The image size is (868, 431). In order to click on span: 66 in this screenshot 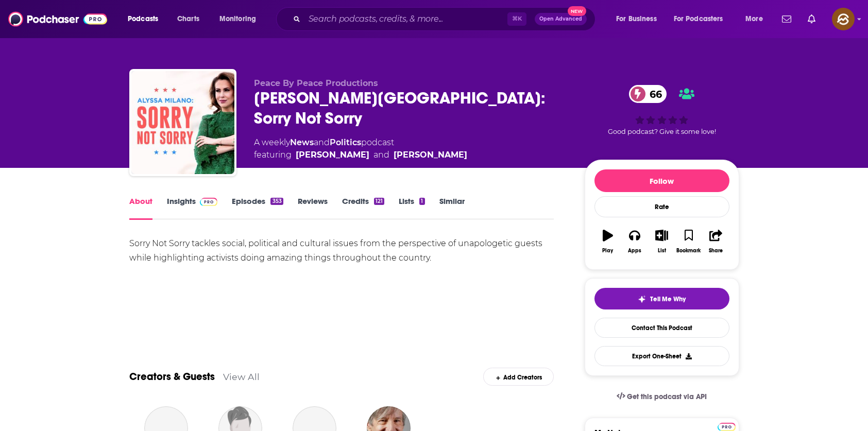, I will do `click(653, 94)`.